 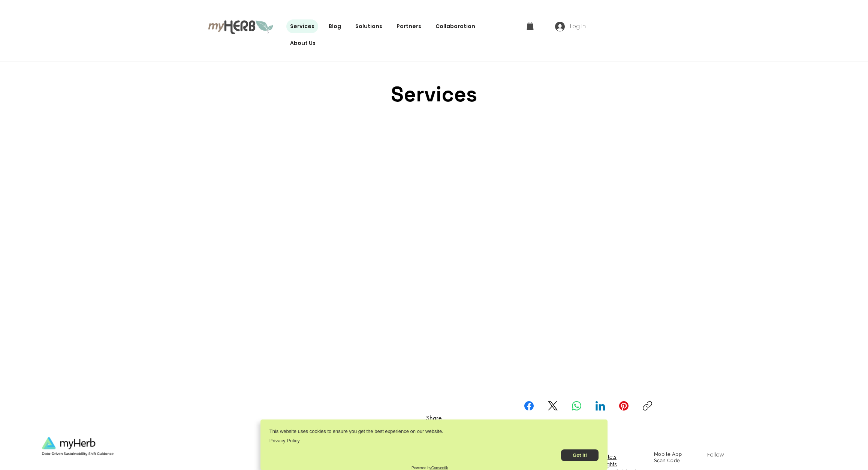 What do you see at coordinates (456, 26) in the screenshot?
I see `span: Collaboration` at bounding box center [456, 26].